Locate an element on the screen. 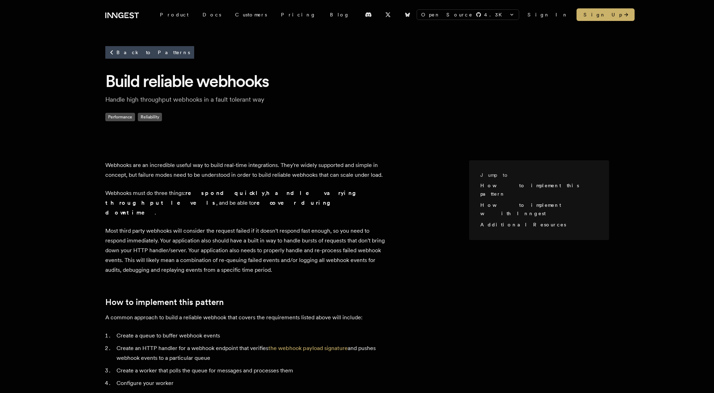  a: How to implement with Inngest is located at coordinates (520, 209).